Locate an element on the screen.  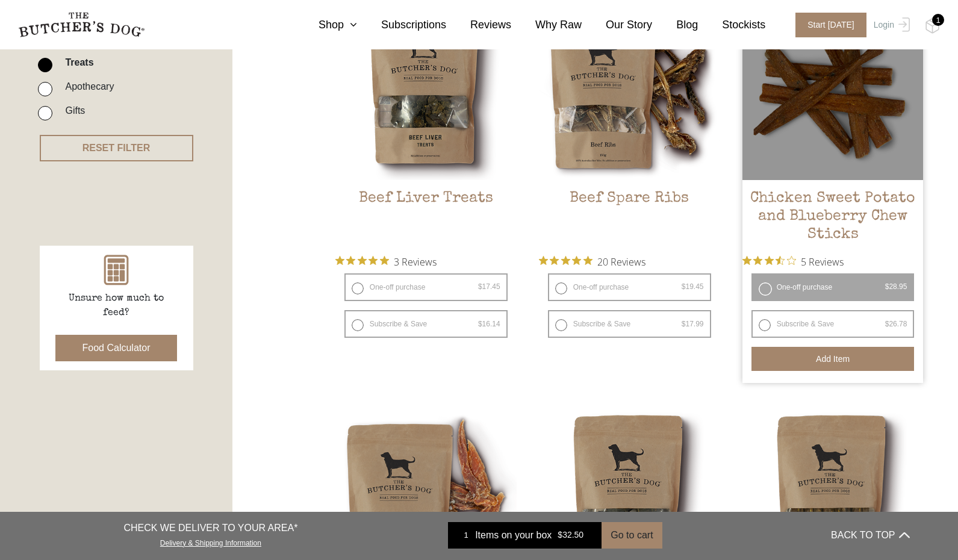
a: Our Story is located at coordinates (616, 25).